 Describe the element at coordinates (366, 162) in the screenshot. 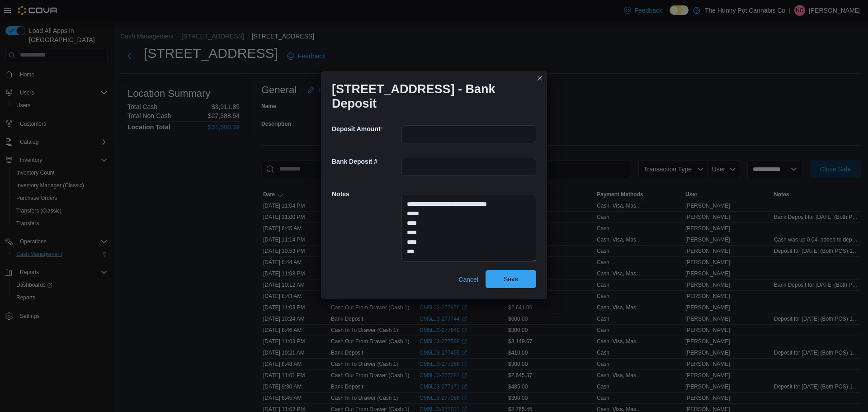

I see `h5: Bank Deposit #` at that location.